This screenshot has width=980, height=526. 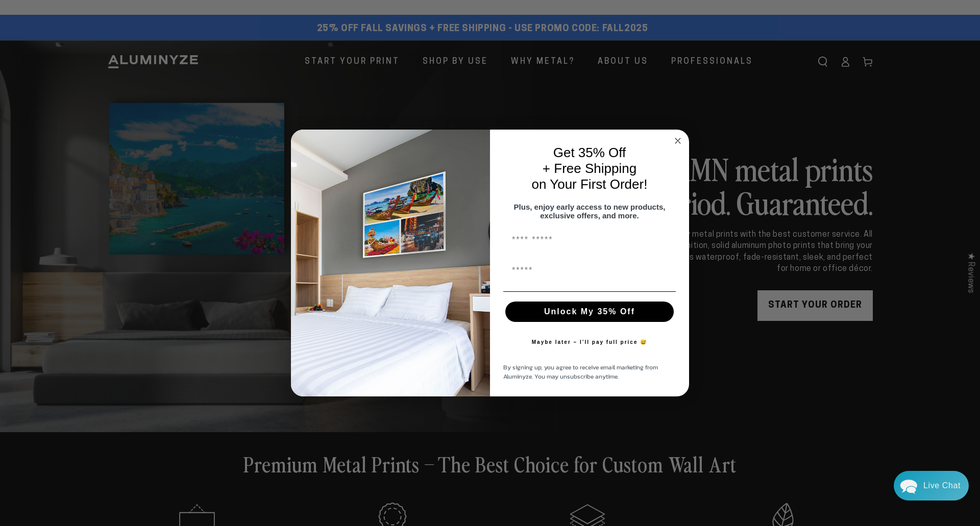 What do you see at coordinates (589, 211) in the screenshot?
I see `span: Plus, enjoy early access to new products, exclusive offers, and more.` at bounding box center [589, 211].